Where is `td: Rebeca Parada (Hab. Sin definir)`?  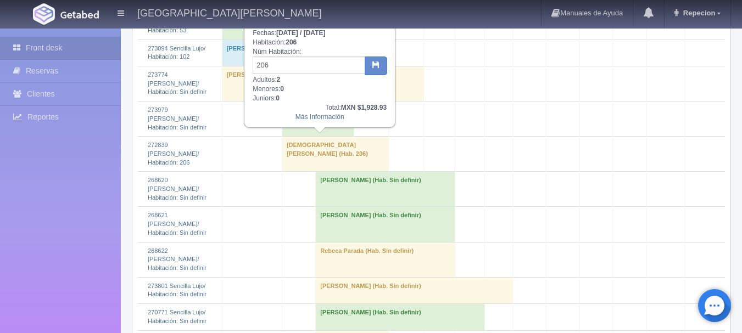
td: Rebeca Parada (Hab. Sin definir) is located at coordinates (386, 260).